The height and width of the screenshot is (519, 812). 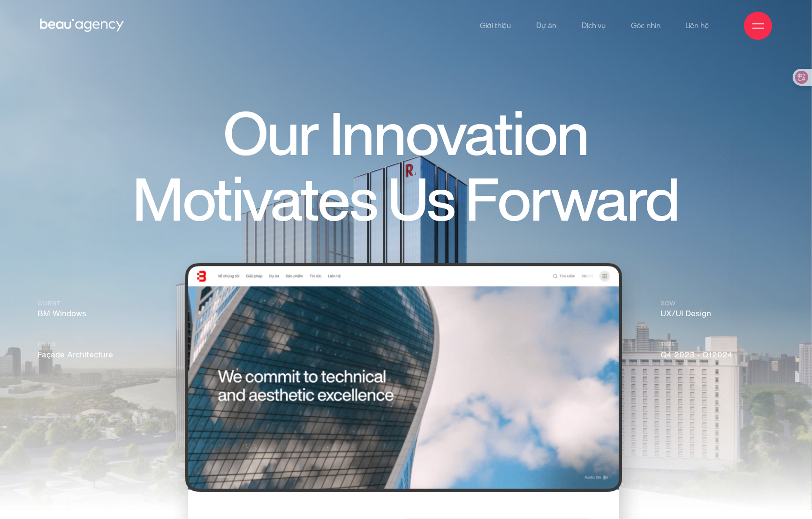 I want to click on p: Façade Architecture, so click(x=94, y=350).